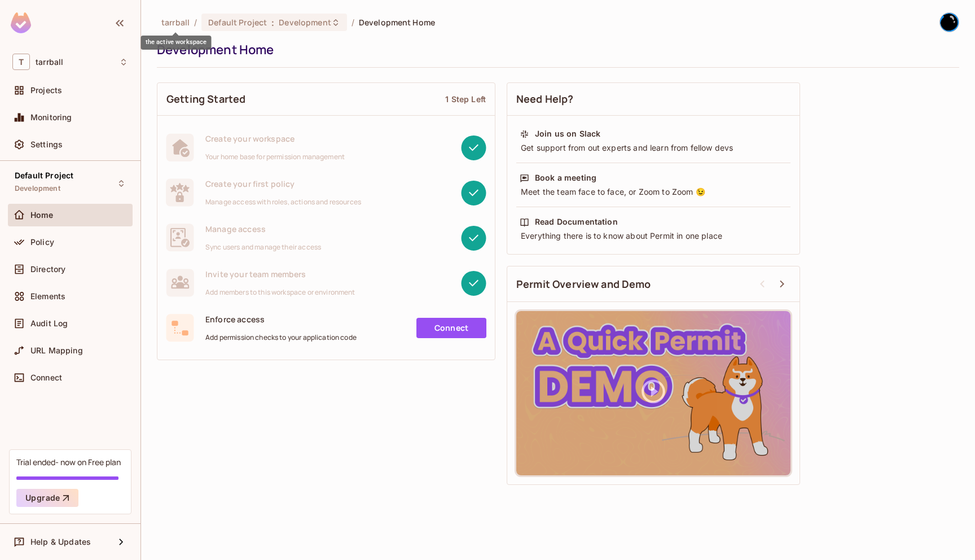 This screenshot has width=975, height=560. What do you see at coordinates (576, 222) in the screenshot?
I see `div: Read Documentation` at bounding box center [576, 222].